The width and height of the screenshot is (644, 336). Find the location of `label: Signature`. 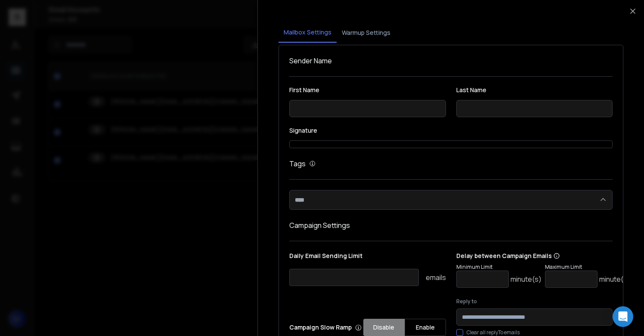

label: Signature is located at coordinates (451, 131).